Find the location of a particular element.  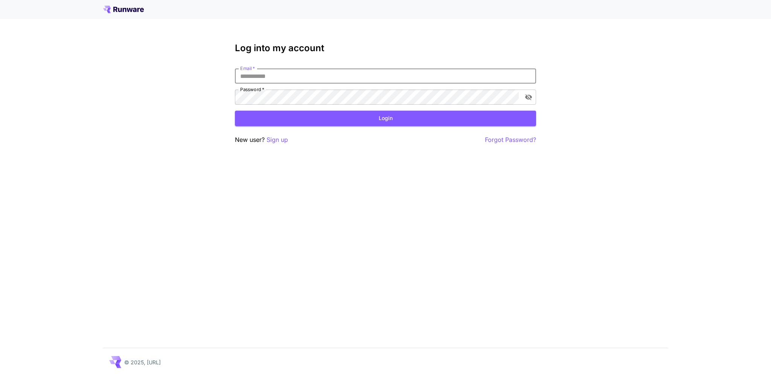

label: Password is located at coordinates (252, 89).